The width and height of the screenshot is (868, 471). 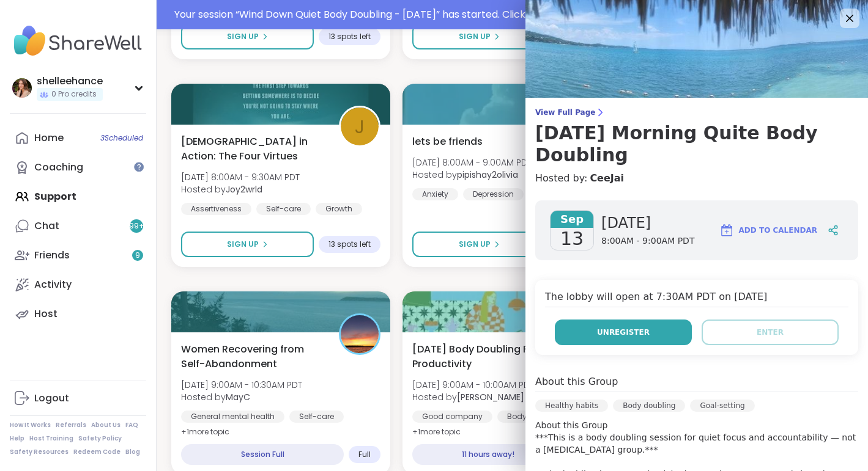 I want to click on span: Add to Calendar, so click(x=778, y=230).